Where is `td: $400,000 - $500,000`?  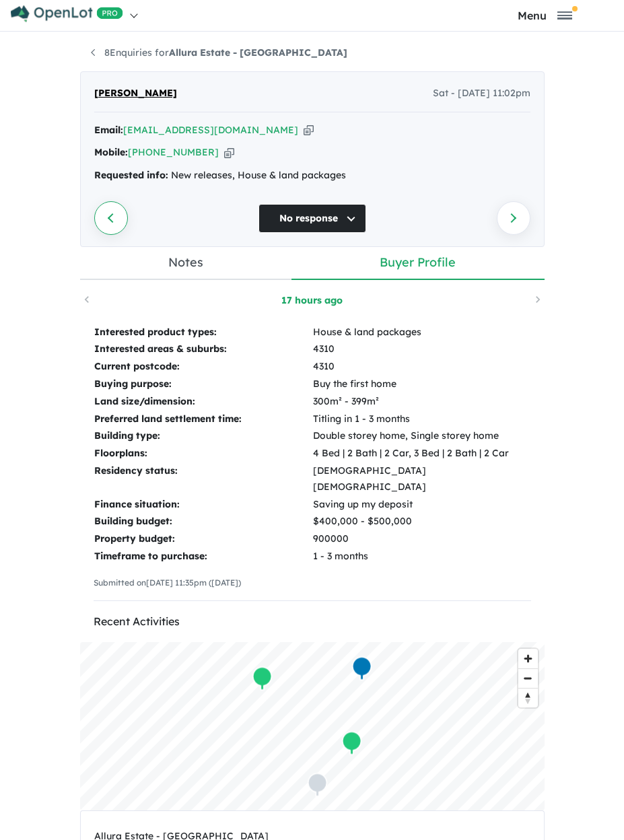
td: $400,000 - $500,000 is located at coordinates (421, 522).